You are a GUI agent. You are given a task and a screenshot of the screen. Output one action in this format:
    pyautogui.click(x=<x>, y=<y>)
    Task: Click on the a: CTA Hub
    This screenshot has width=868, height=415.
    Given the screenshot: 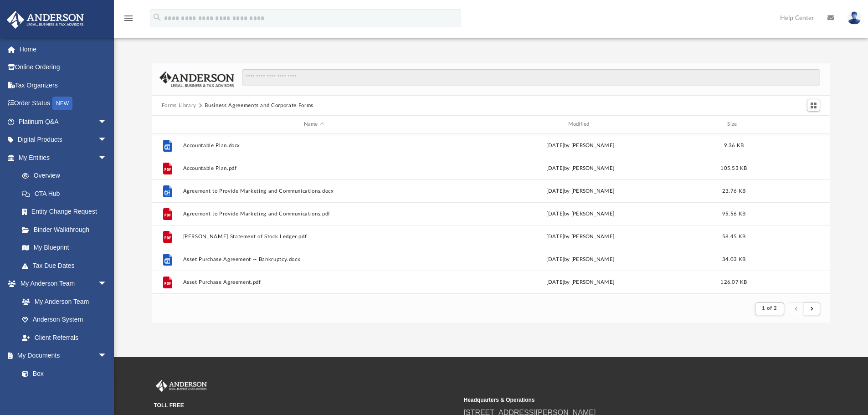 What is the action you would take?
    pyautogui.click(x=67, y=194)
    